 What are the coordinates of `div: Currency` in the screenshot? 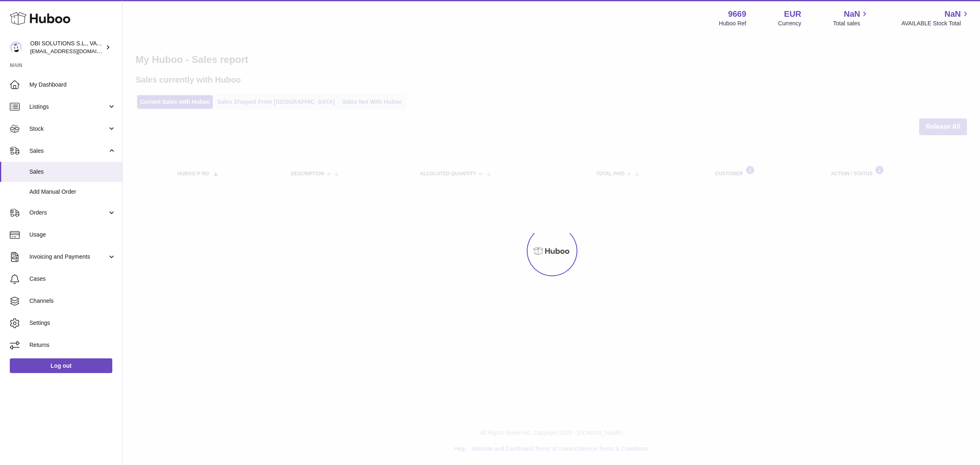 It's located at (790, 23).